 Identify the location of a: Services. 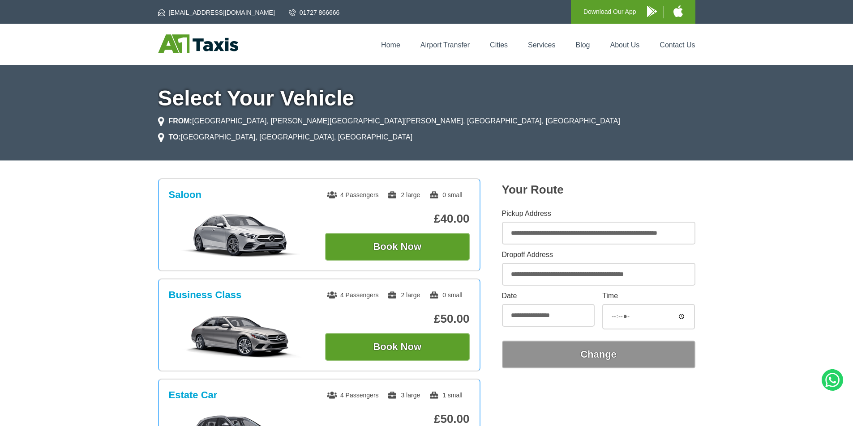
(541, 45).